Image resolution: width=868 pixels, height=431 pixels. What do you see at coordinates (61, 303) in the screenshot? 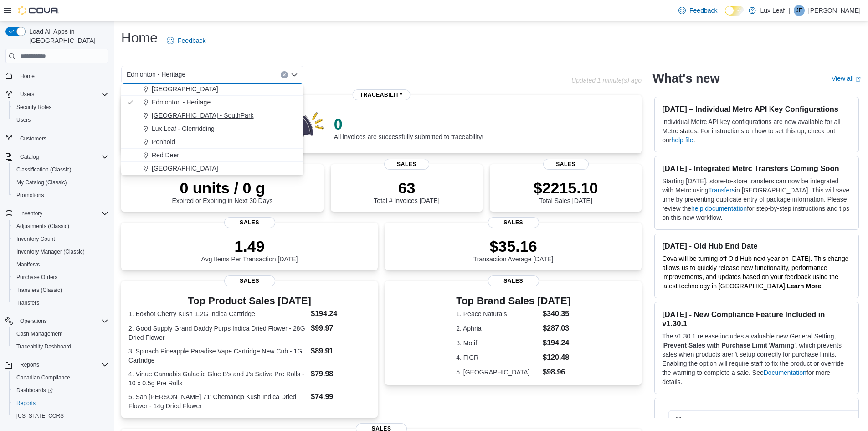
I see `span: Transfers` at bounding box center [61, 303].